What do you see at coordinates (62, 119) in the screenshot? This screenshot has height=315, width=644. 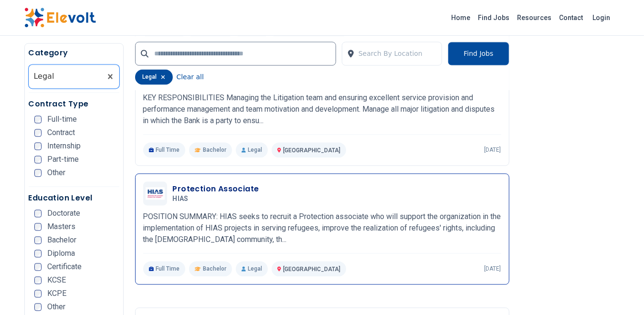 I see `span: Full-time` at bounding box center [62, 119].